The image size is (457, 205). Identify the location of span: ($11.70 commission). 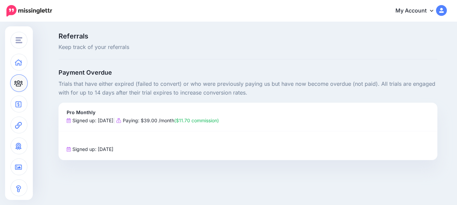
(197, 121).